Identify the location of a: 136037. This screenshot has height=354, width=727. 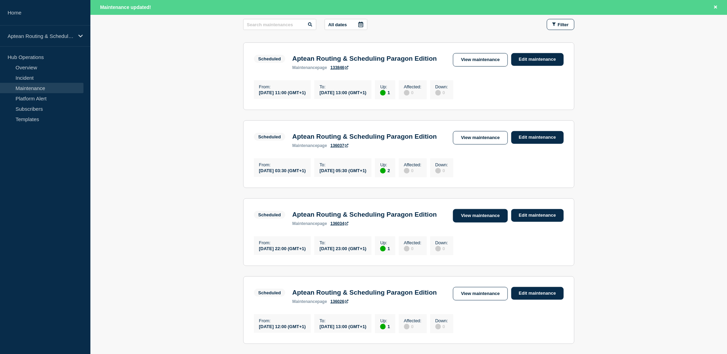
(340, 146).